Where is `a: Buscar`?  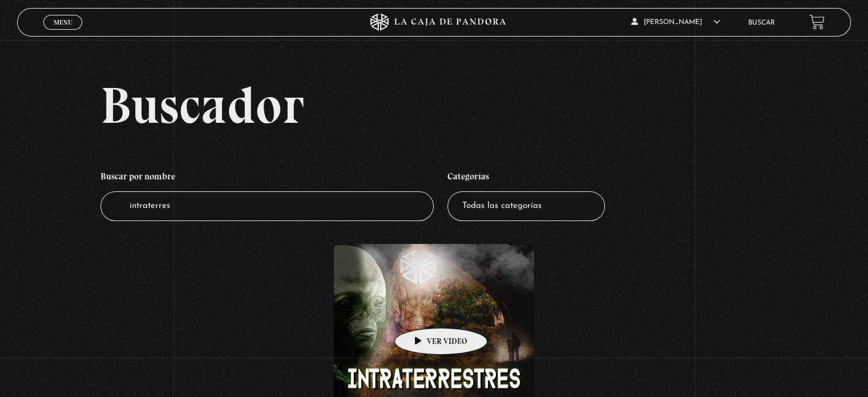
a: Buscar is located at coordinates (762, 23).